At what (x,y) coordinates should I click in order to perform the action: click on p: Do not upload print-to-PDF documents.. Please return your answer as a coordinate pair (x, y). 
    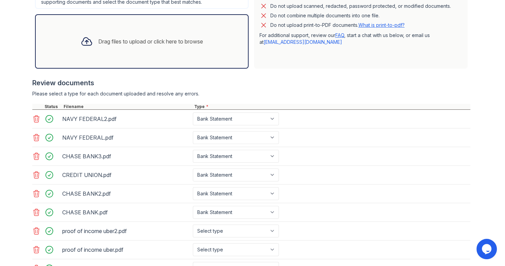
    Looking at the image, I should click on (337, 25).